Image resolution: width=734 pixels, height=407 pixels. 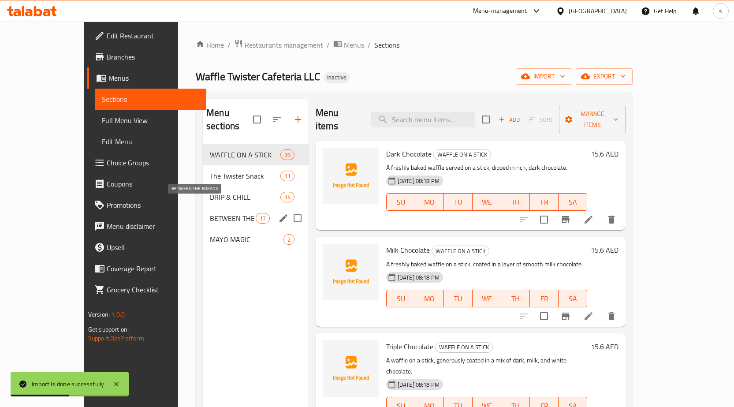 I want to click on span: Sort sections, so click(x=277, y=120).